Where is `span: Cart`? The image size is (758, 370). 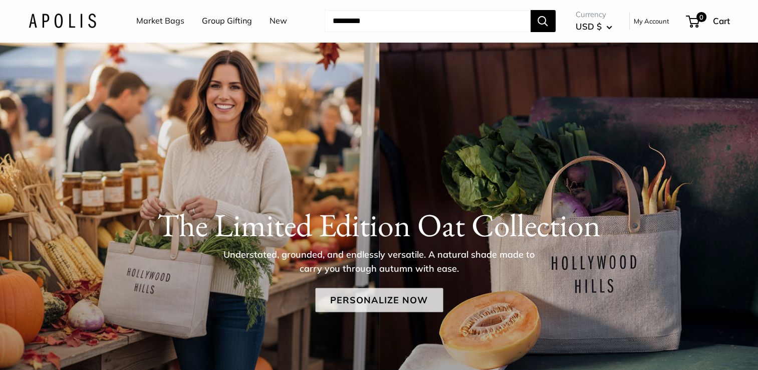
span: Cart is located at coordinates (721, 21).